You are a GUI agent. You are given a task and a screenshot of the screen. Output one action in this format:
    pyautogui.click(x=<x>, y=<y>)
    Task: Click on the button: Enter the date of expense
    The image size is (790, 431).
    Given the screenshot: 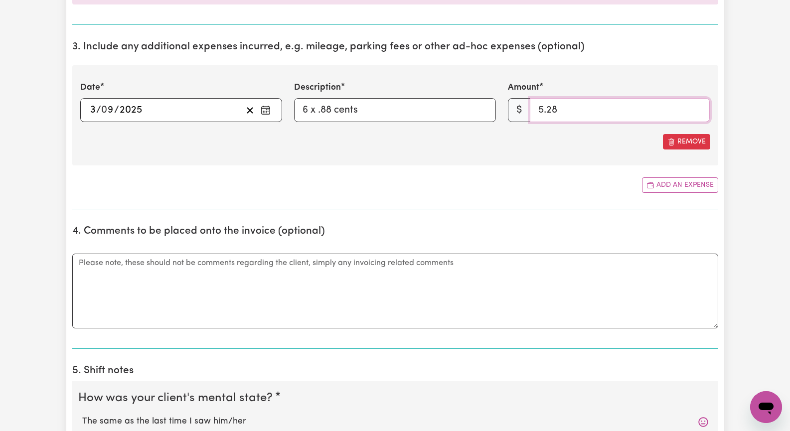 What is the action you would take?
    pyautogui.click(x=266, y=110)
    